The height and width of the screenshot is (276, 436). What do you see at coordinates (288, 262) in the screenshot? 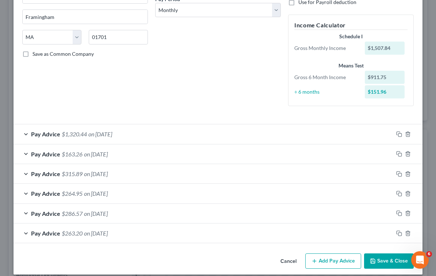
I see `button: Cancel` at bounding box center [288, 262].